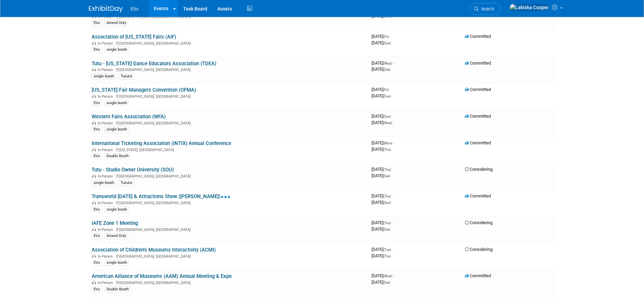  What do you see at coordinates (485, 9) in the screenshot?
I see `a: Search` at bounding box center [485, 9].